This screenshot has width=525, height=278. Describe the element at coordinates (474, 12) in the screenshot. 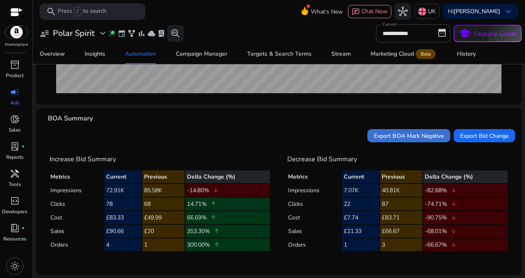

I see `p: Hi` at that location.